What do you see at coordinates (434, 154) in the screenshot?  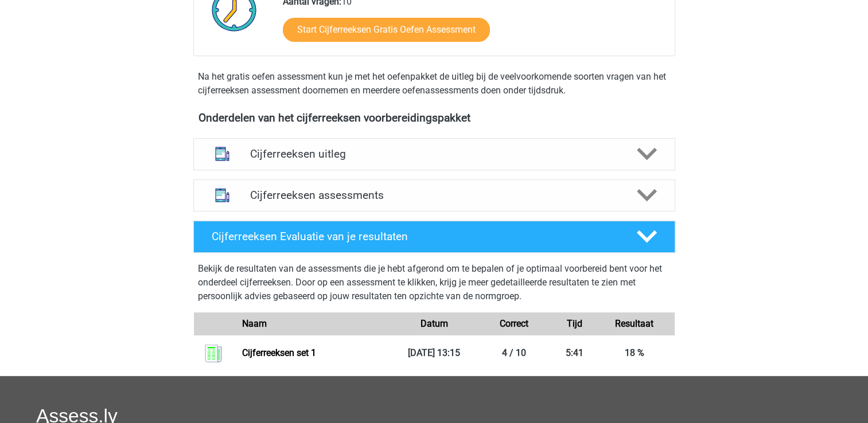 I see `h4: Cijferreeksen uitleg` at bounding box center [434, 154].